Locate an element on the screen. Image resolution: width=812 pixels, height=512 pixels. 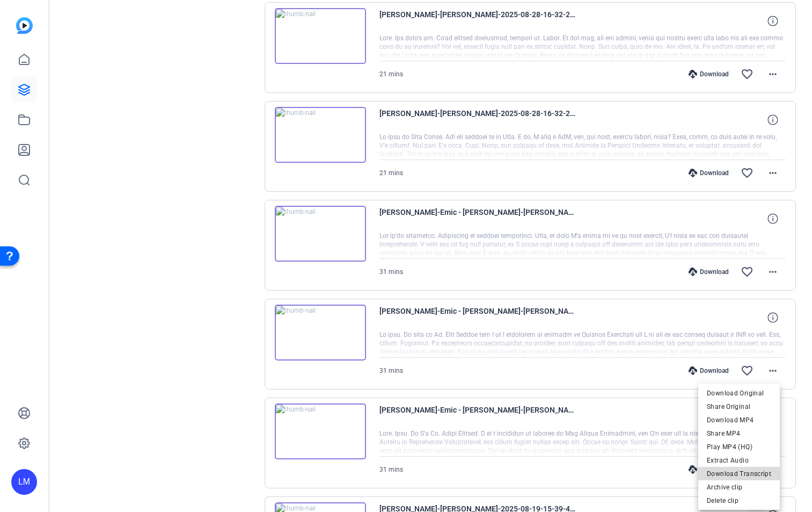
span: Extract Audio is located at coordinates (739, 461).